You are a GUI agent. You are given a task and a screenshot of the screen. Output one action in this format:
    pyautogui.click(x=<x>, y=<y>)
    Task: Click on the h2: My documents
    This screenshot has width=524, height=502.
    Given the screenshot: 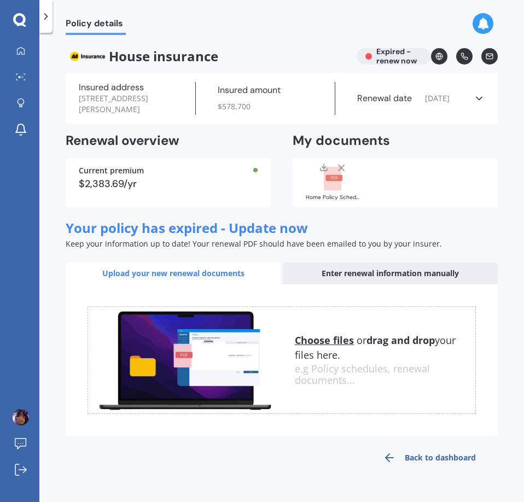 What is the action you would take?
    pyautogui.click(x=342, y=141)
    